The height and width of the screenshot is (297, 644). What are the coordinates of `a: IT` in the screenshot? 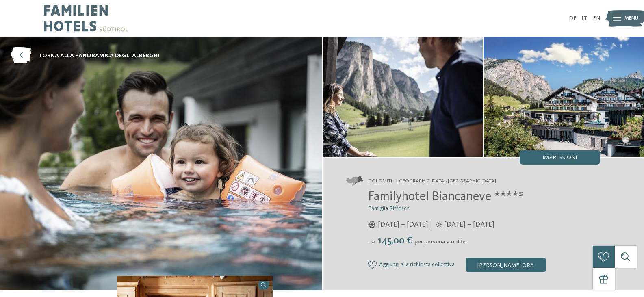 It's located at (584, 19).